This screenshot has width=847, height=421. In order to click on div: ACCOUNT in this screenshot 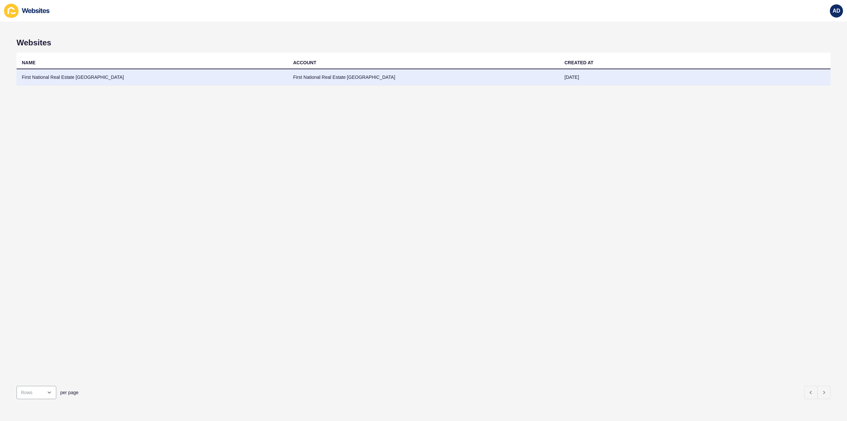, I will do `click(305, 63)`.